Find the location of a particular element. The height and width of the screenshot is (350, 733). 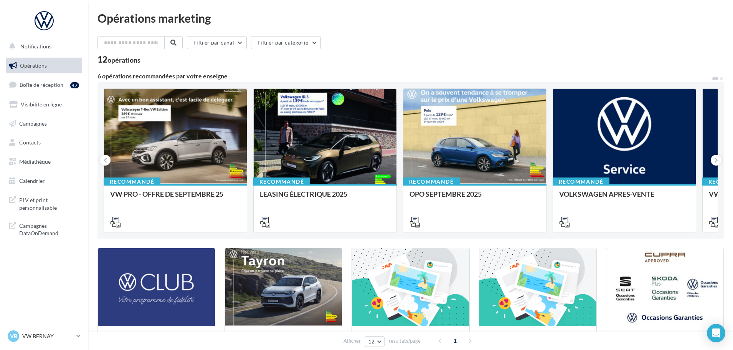

span: 12 is located at coordinates (371, 341).